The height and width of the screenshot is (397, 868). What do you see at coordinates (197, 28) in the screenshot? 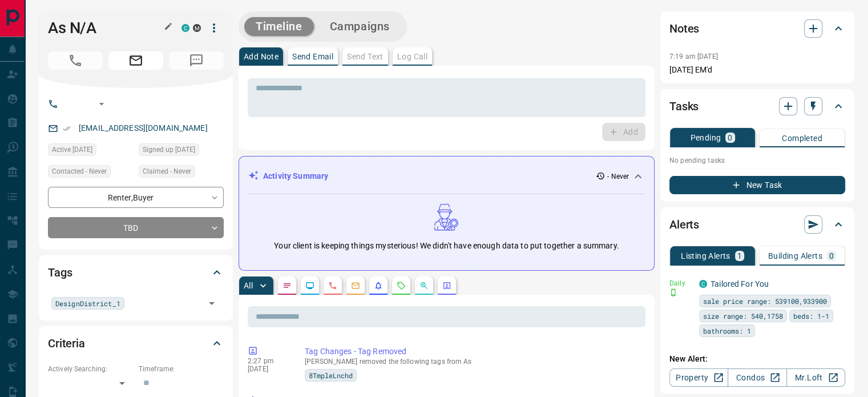
I see `div: mrloft.ca` at bounding box center [197, 28].